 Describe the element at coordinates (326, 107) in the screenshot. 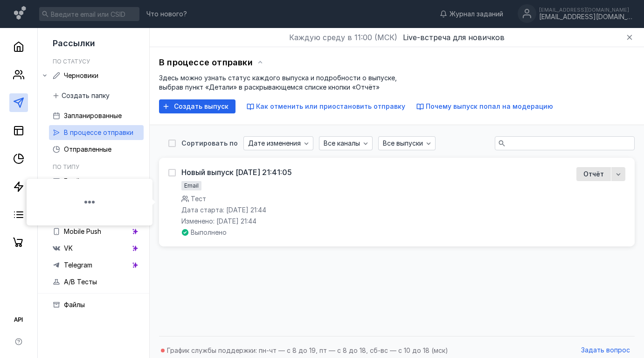

I see `button: Как отменить или приостановить отправку` at that location.